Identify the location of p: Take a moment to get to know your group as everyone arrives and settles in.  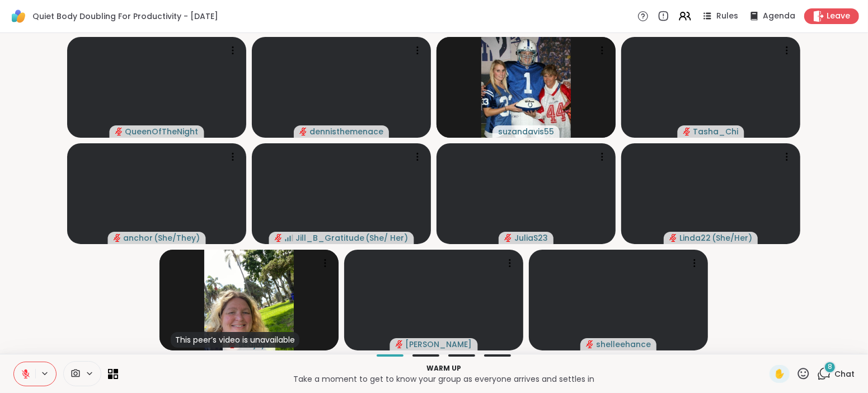
(444, 379).